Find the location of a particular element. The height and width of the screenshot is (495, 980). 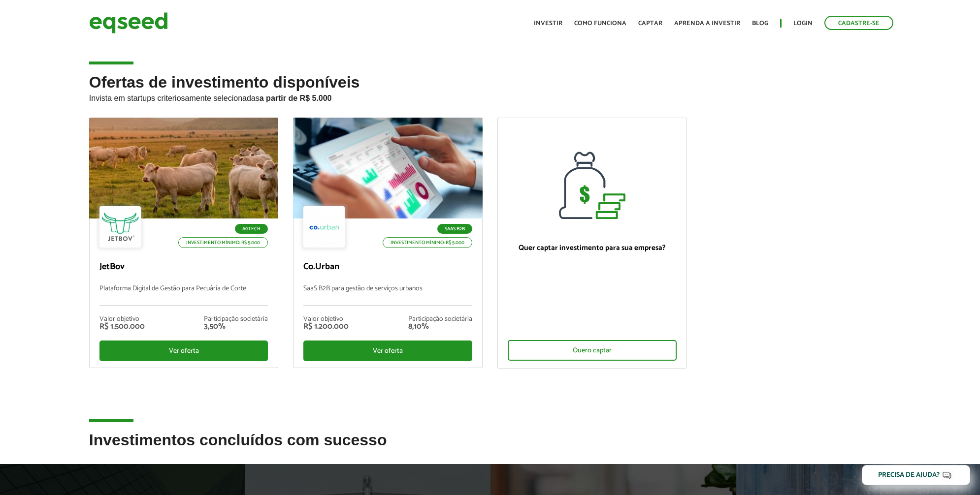

p: Agtech is located at coordinates (251, 229).